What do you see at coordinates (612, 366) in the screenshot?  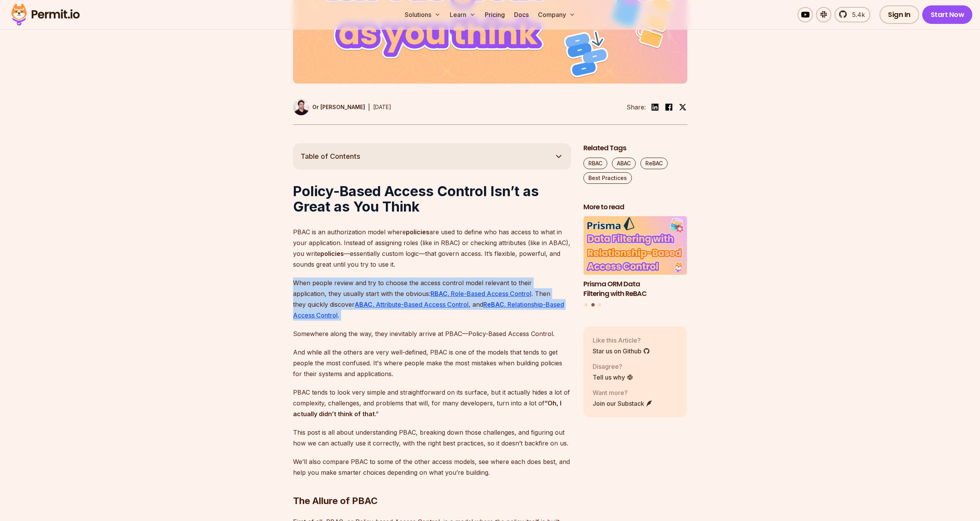 I see `p: Disagree?` at bounding box center [612, 366].